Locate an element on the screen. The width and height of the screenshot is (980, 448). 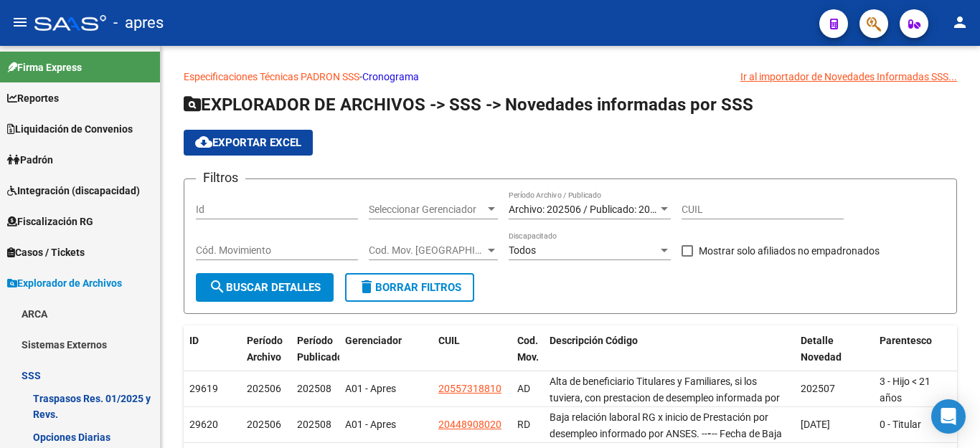
span: Explorador de Archivos is located at coordinates (65, 283).